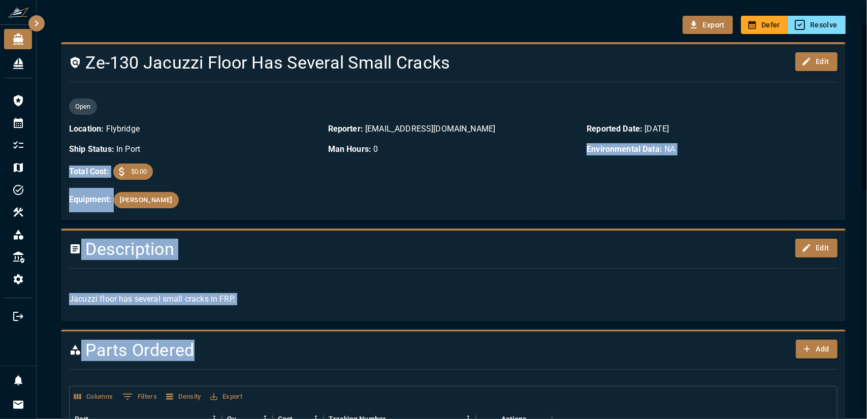 This screenshot has width=867, height=419. I want to click on button: Select columns, so click(93, 396).